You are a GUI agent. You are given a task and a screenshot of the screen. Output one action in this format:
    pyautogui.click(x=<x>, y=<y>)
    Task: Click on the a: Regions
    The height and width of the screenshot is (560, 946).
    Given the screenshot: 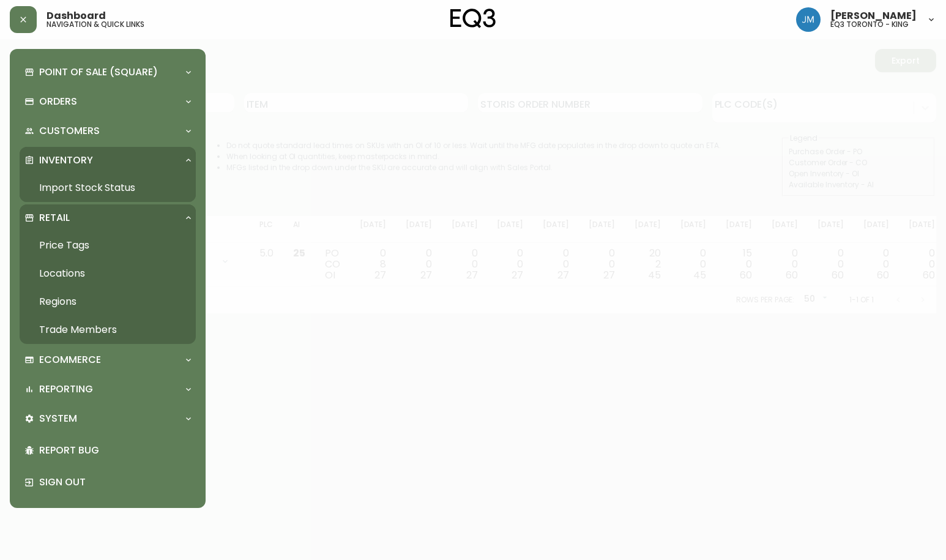 What is the action you would take?
    pyautogui.click(x=107, y=302)
    